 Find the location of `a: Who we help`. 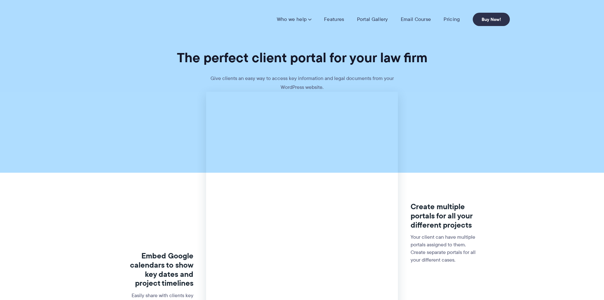

a: Who we help is located at coordinates (294, 19).